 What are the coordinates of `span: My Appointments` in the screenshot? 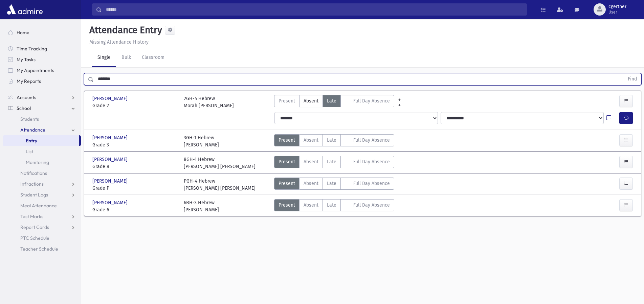 It's located at (35, 70).